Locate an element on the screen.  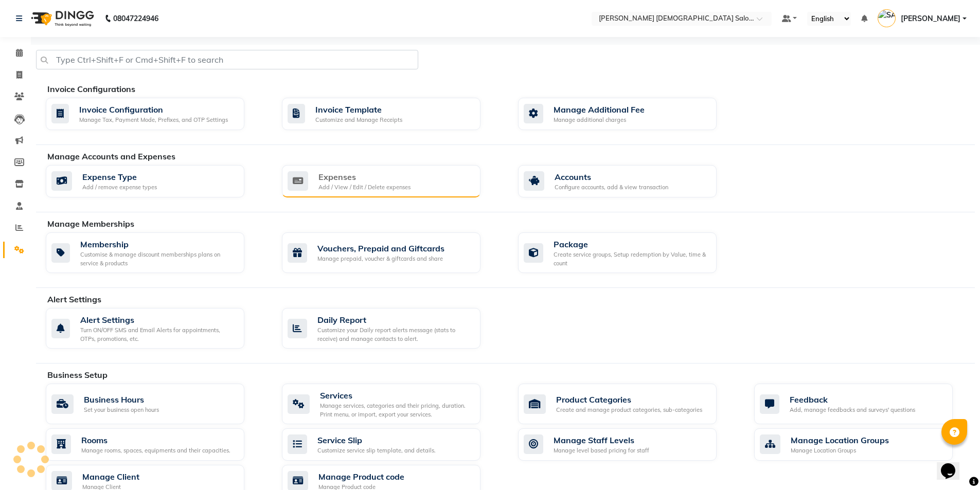
a: Business HoursSet your business open hours is located at coordinates (156, 404).